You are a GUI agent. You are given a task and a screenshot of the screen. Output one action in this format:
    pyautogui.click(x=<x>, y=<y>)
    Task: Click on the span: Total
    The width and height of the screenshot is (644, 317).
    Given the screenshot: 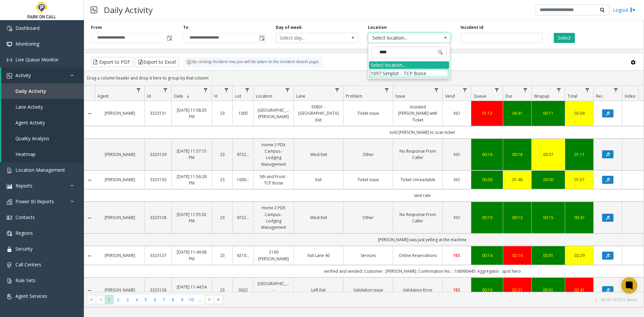 What is the action you would take?
    pyautogui.click(x=573, y=96)
    